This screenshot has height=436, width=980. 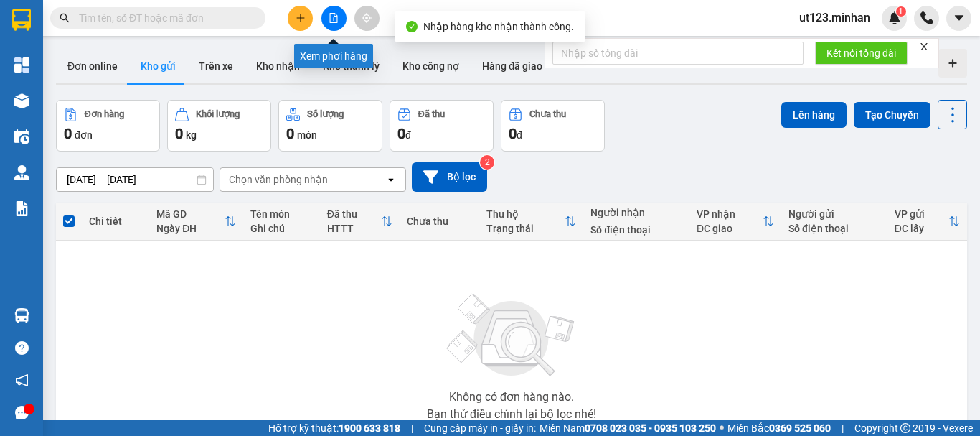 What do you see at coordinates (892, 115) in the screenshot?
I see `button: Tạo Chuyến` at bounding box center [892, 115].